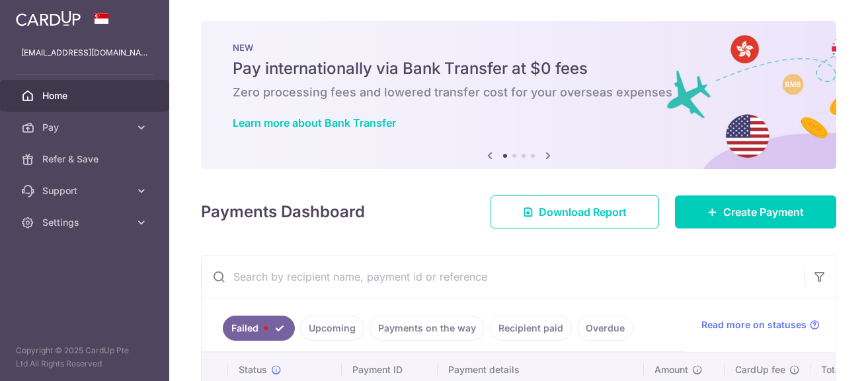  Describe the element at coordinates (518, 95) in the screenshot. I see `img: Bank transfer banner` at that location.